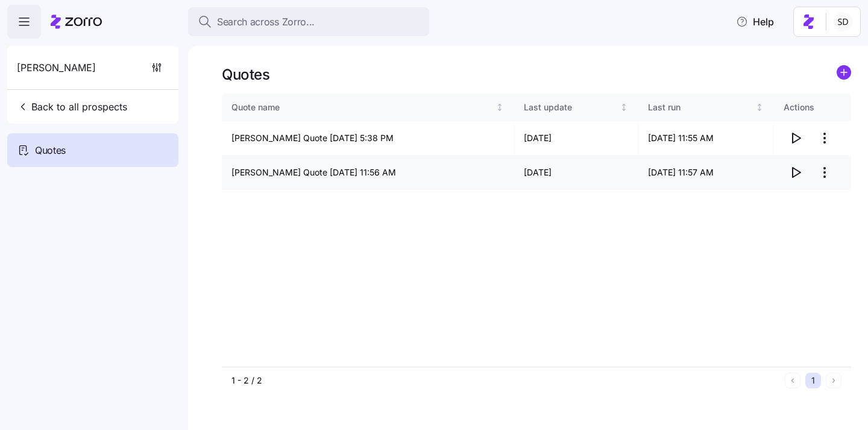 The width and height of the screenshot is (868, 430). What do you see at coordinates (368, 108) in the screenshot?
I see `th: Quote nameNot sorted` at bounding box center [368, 108].